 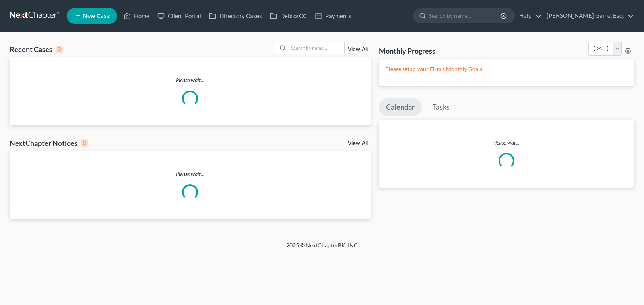 I want to click on a: Tasks, so click(x=441, y=107).